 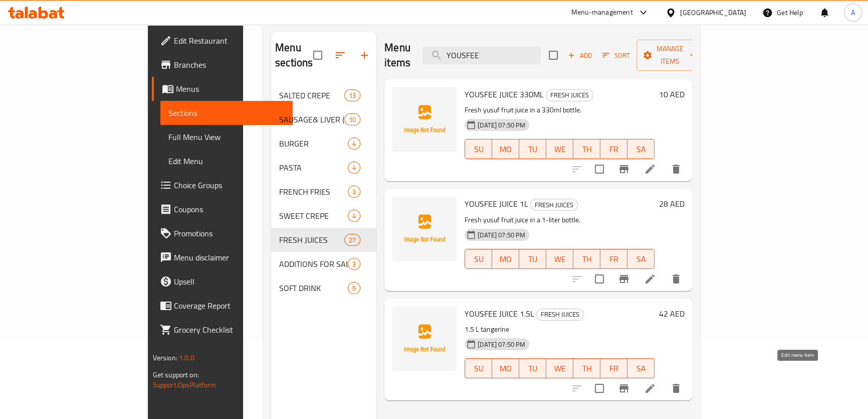 I want to click on a: Edit Restaurant, so click(x=222, y=40).